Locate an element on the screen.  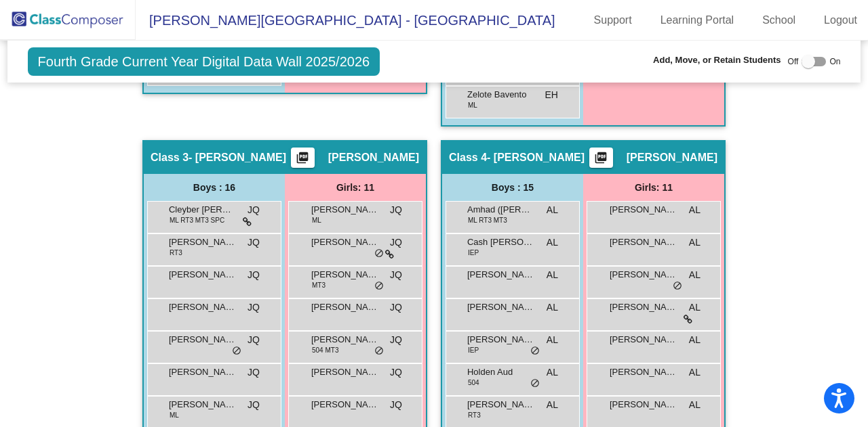
div: Boys : 16 is located at coordinates (214, 188).